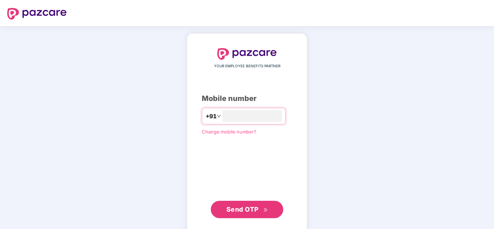  Describe the element at coordinates (229, 132) in the screenshot. I see `a: Change mobile number?` at that location.